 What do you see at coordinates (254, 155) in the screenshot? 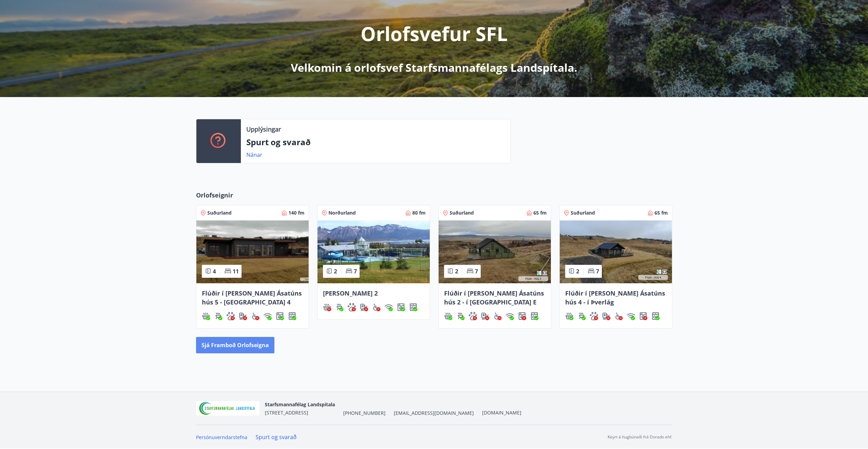
I see `a: Nánar` at bounding box center [254, 155].